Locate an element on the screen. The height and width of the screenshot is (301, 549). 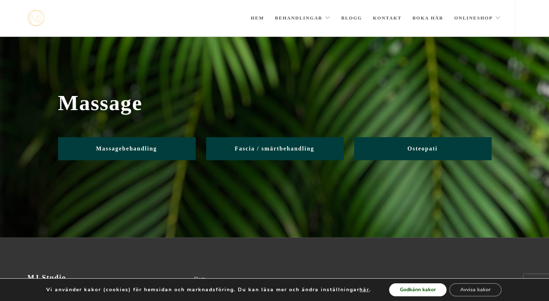
button: här is located at coordinates (364, 290).